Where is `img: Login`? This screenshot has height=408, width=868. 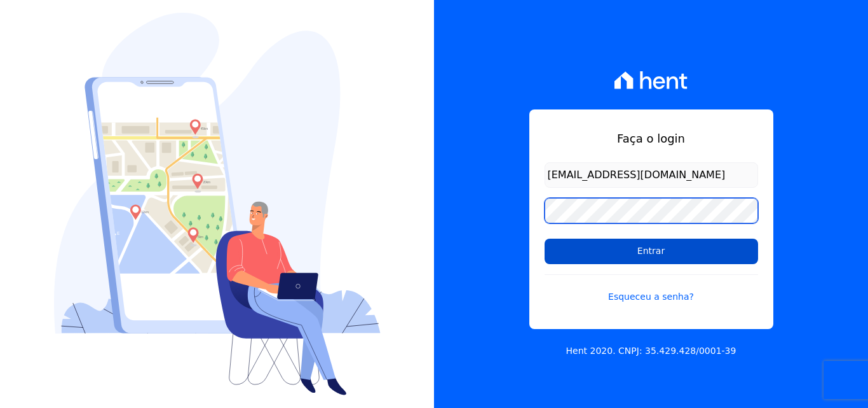
img: Login is located at coordinates (217, 204).